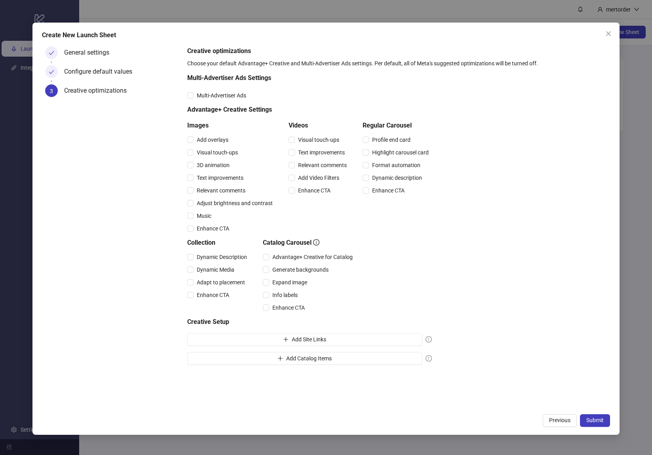  Describe the element at coordinates (560, 420) in the screenshot. I see `span: Previous` at that location.